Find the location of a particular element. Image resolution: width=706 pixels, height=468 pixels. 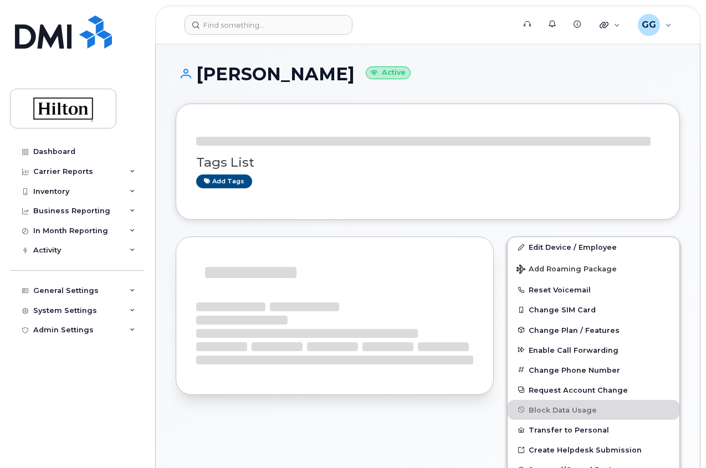

span: Change Plan / Features is located at coordinates (574, 330).